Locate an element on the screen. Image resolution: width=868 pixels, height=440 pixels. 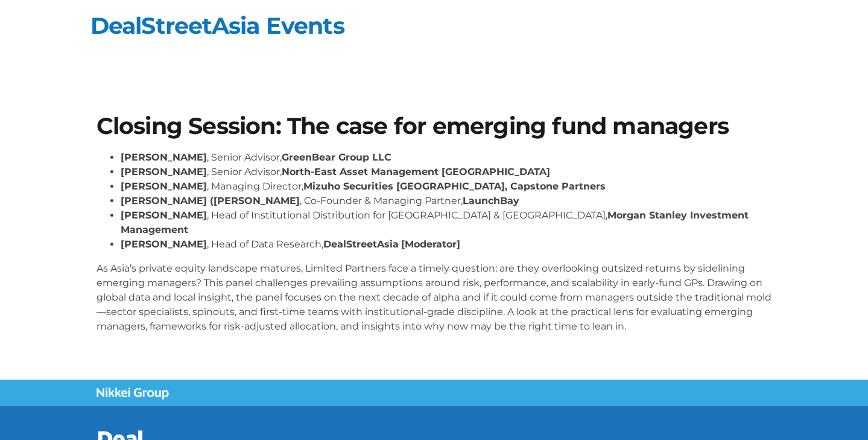
strong: [Moderator] is located at coordinates (431, 243).